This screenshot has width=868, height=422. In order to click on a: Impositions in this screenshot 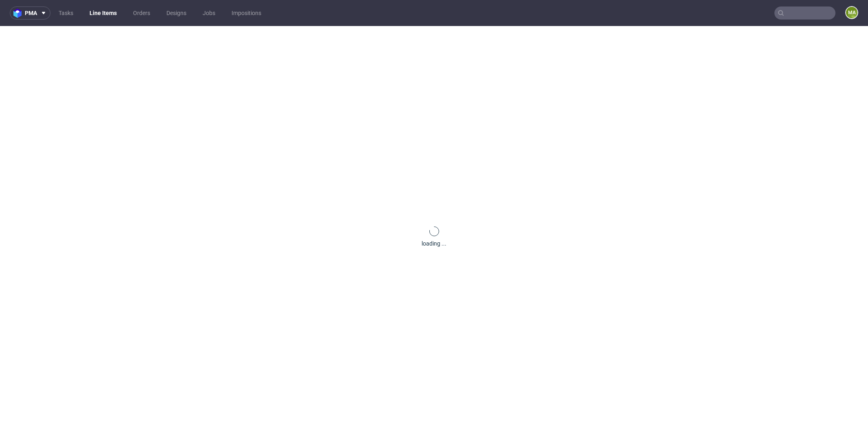, I will do `click(247, 13)`.